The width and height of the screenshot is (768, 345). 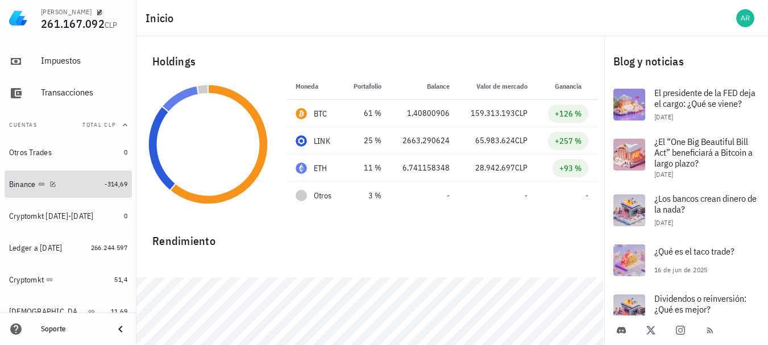 I want to click on div: ETH-icon, so click(x=301, y=168).